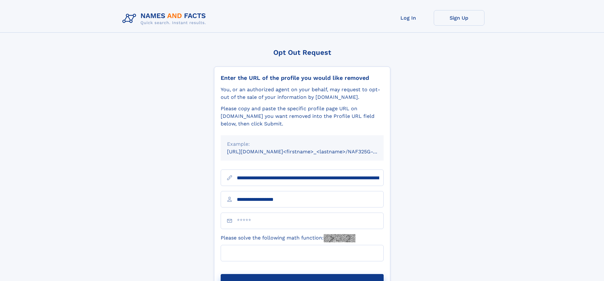 Image resolution: width=604 pixels, height=281 pixels. Describe the element at coordinates (302, 52) in the screenshot. I see `div: Opt Out Request` at that location.